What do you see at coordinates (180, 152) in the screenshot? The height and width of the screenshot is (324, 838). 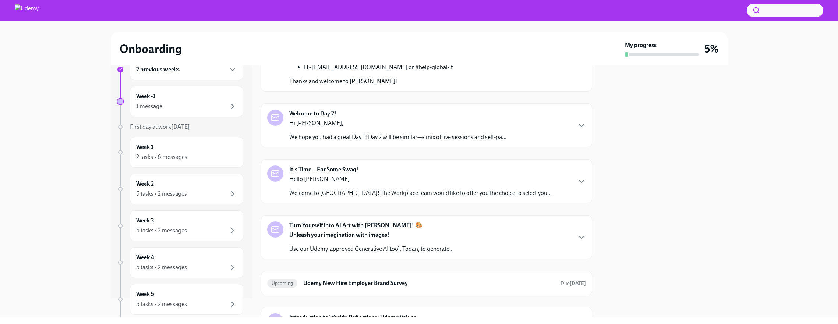 I see `a: Week 12 tasks • 6 messages` at bounding box center [180, 152].